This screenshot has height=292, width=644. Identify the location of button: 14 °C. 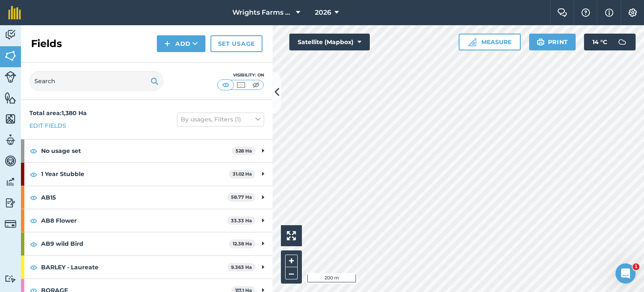
(610, 42).